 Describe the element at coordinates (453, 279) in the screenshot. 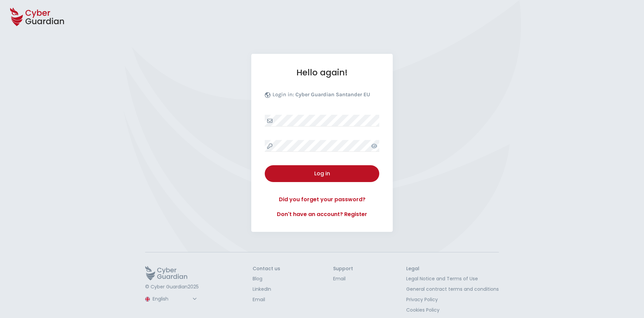

I see `a: Legal Notice and Terms of Use` at that location.